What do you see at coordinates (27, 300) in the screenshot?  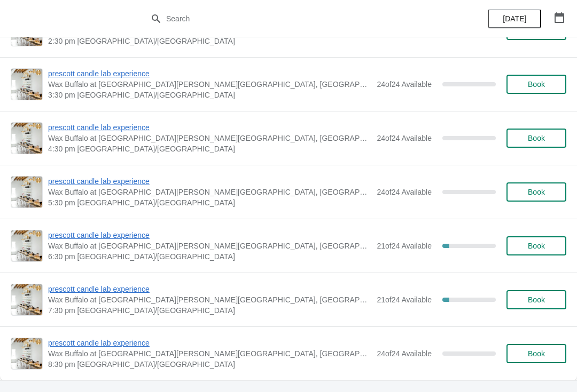 I see `img: prescott candle lab experience | Wax Buffalo at Prescott, Prescott Avenue, Lincoln, NE, USA | 7:3...` at bounding box center [27, 300].